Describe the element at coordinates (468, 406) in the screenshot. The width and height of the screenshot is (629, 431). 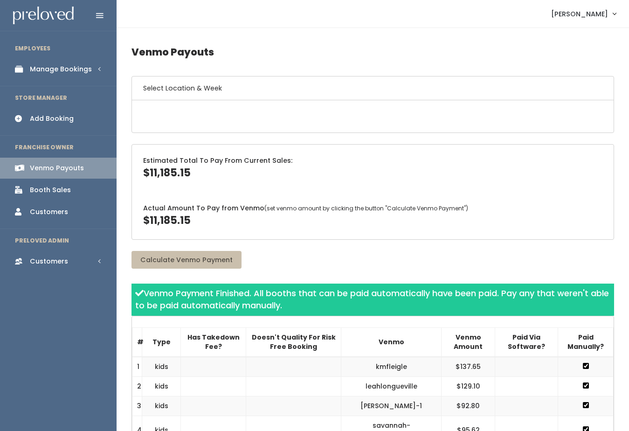
I see `td: $92.80` at that location.